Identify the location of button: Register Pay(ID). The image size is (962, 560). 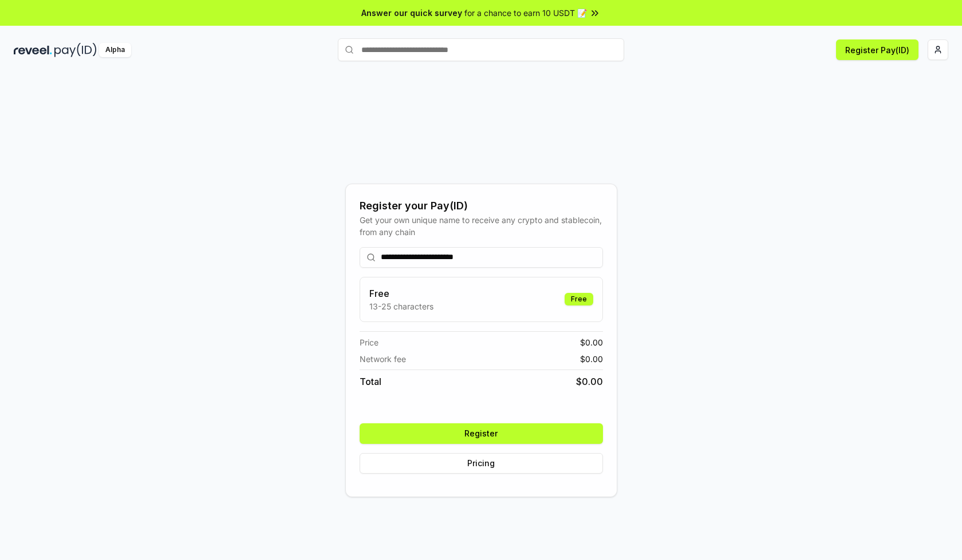
(877, 50).